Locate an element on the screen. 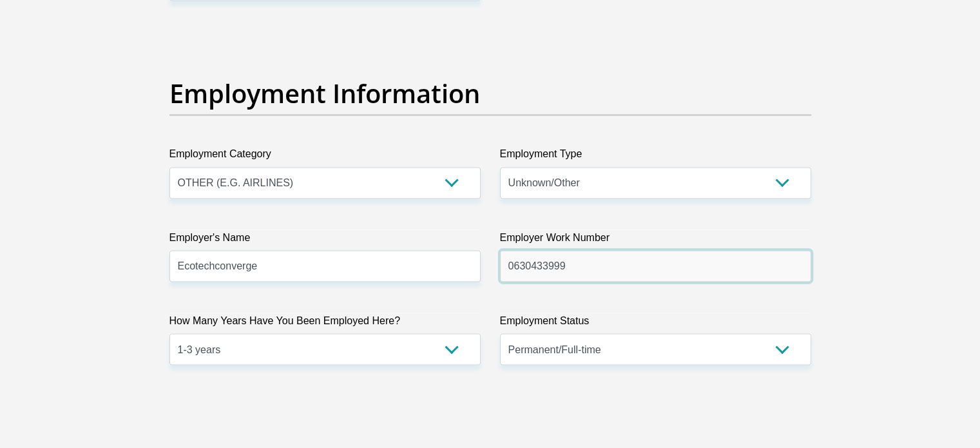 Image resolution: width=980 pixels, height=448 pixels. h2: Employment Information is located at coordinates (490, 93).